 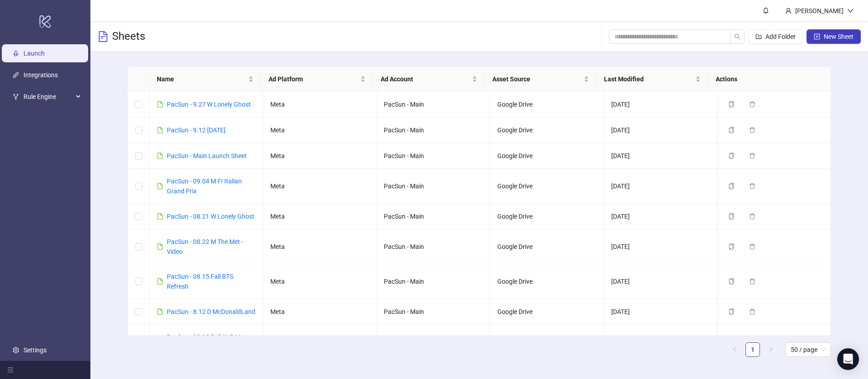 I want to click on a: PacSun - Main Launch Sheet, so click(x=206, y=156).